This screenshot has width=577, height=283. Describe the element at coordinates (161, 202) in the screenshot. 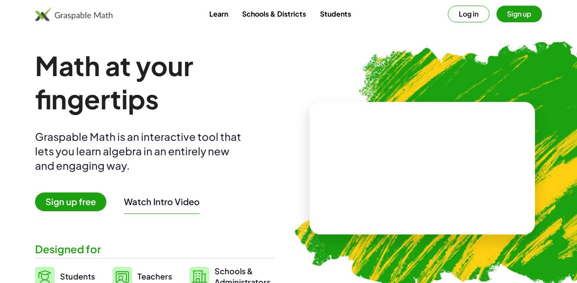

I see `button: Watch Intro Video` at that location.